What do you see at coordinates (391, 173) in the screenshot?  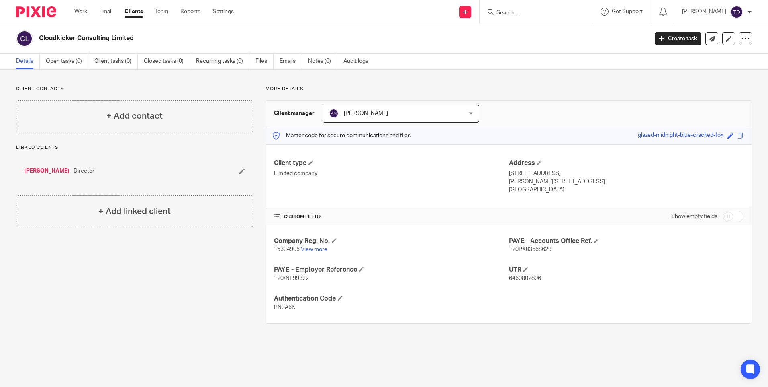 I see `p: Limited company` at bounding box center [391, 173].